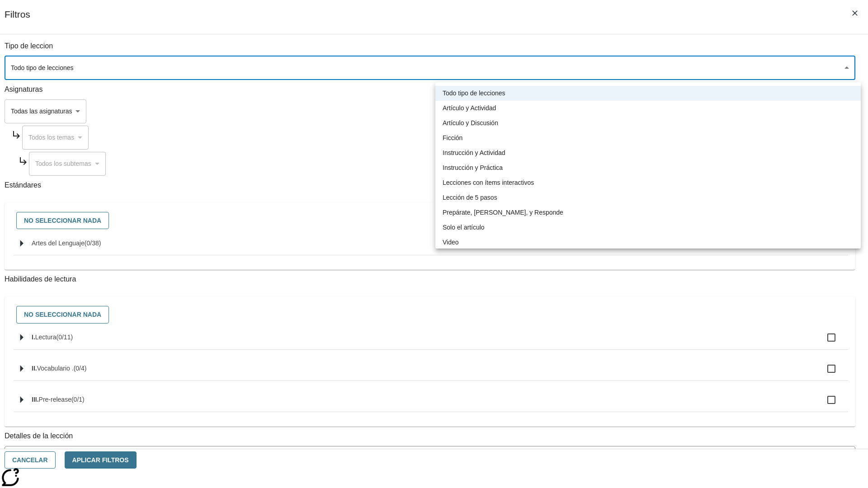 This screenshot has width=868, height=488. I want to click on li: Artículo y Discusión, so click(648, 123).